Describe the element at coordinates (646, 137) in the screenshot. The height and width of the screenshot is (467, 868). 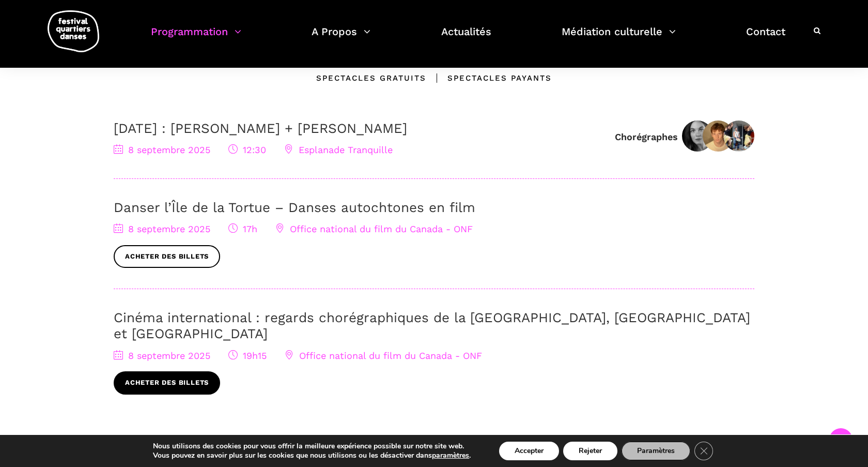
I see `div: Chorégraphes` at that location.